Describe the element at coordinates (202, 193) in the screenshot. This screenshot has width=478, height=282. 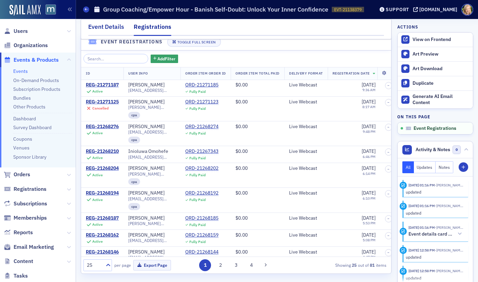
I see `a: ORD-21268192` at that location.